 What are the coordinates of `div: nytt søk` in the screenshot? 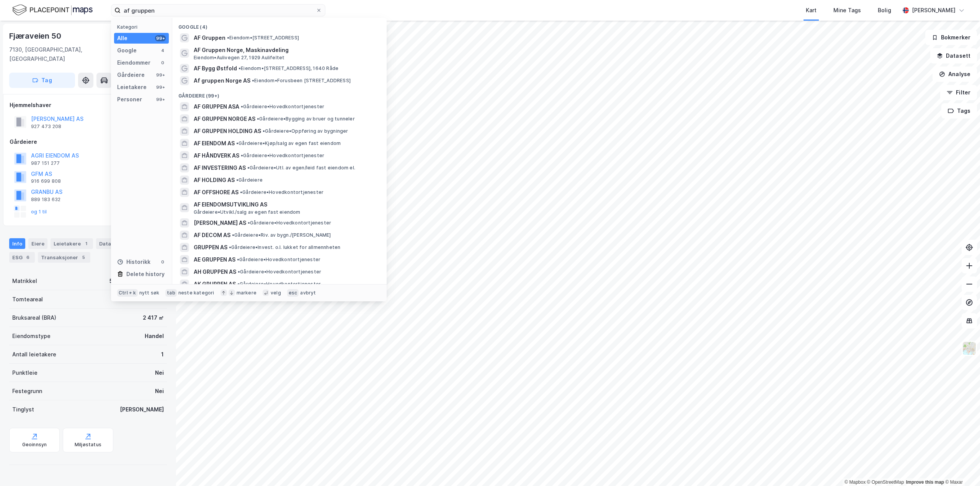 It's located at (149, 293).